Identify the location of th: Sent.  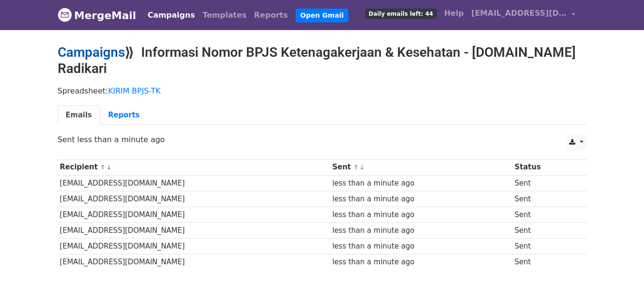
(421, 167).